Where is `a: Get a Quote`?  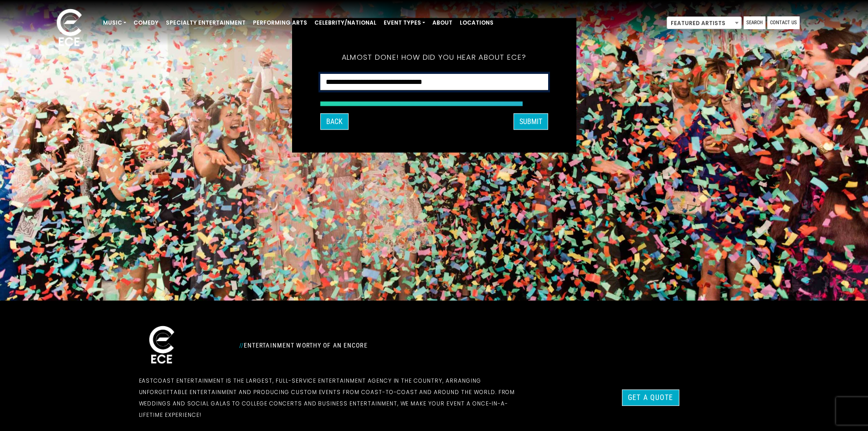 a: Get a Quote is located at coordinates (650, 398).